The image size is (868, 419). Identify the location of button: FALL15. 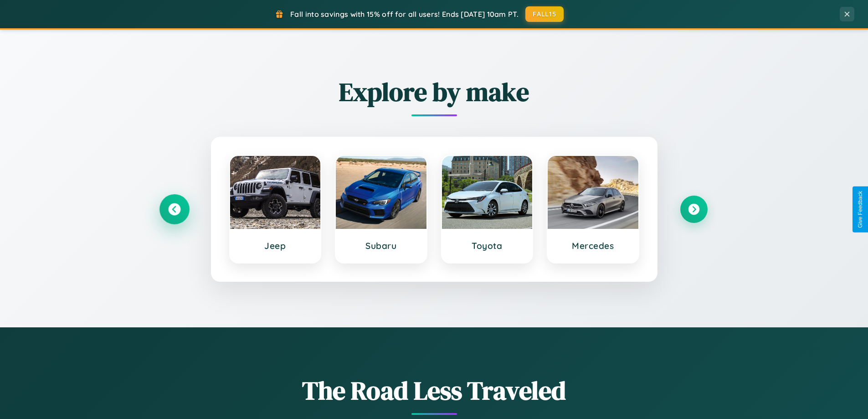
(544, 15).